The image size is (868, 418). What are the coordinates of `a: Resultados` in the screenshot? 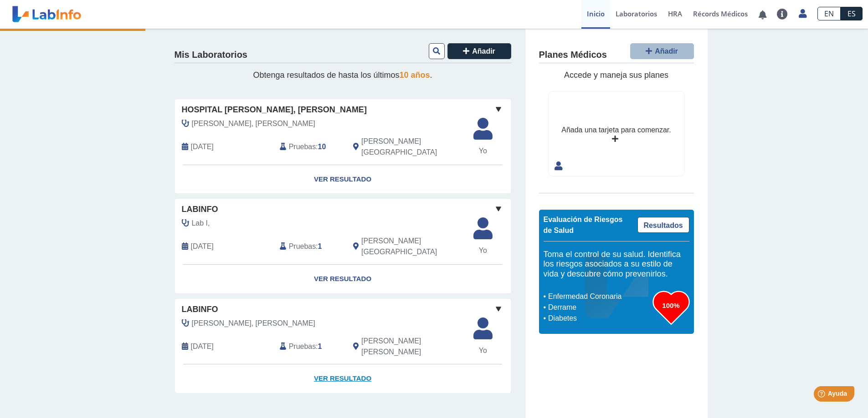 It's located at (663, 225).